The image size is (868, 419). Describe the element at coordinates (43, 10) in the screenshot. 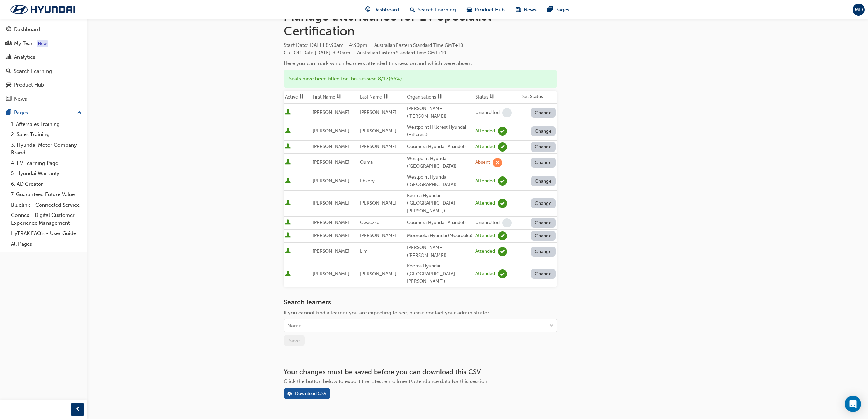

I see `img: Trak` at that location.